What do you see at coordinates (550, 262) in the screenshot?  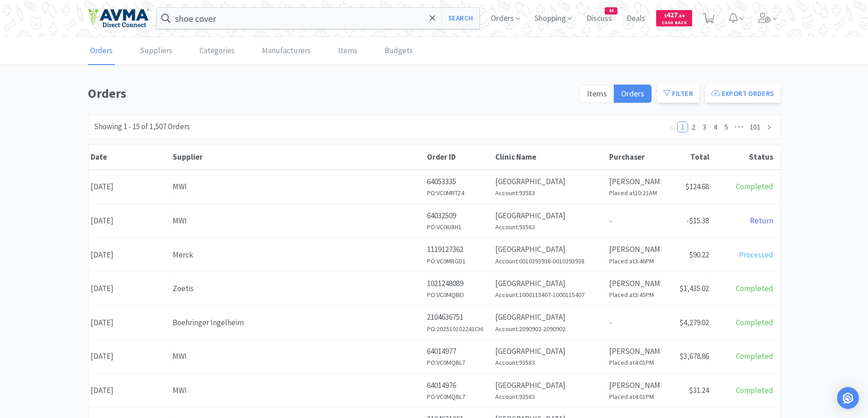 I see `h6: Account: 0010393938-0010393938` at bounding box center [550, 262].